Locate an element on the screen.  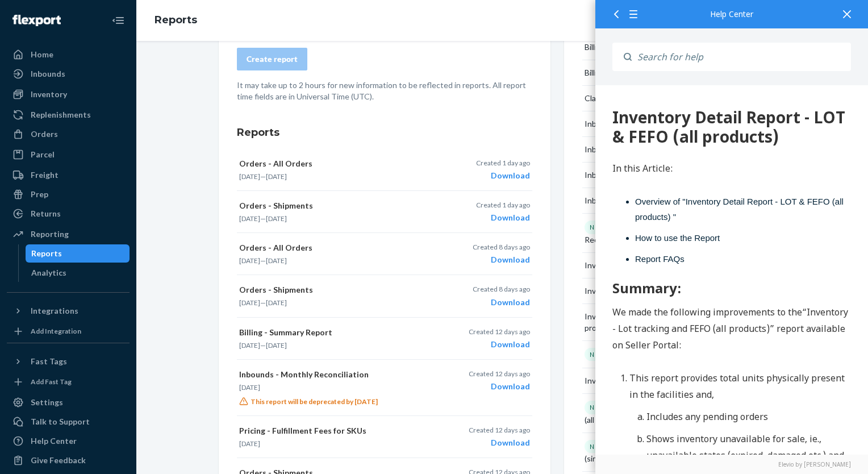
p: Created 1 day ago is located at coordinates (503, 204).